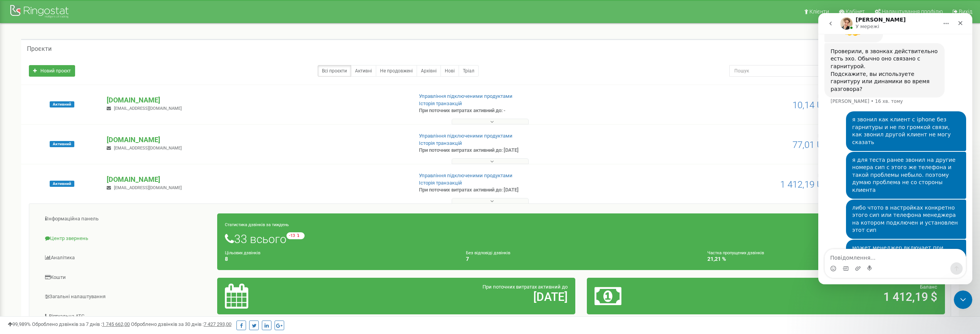 The width and height of the screenshot is (980, 334). Describe the element at coordinates (813, 145) in the screenshot. I see `span: 77,01 USD` at that location.